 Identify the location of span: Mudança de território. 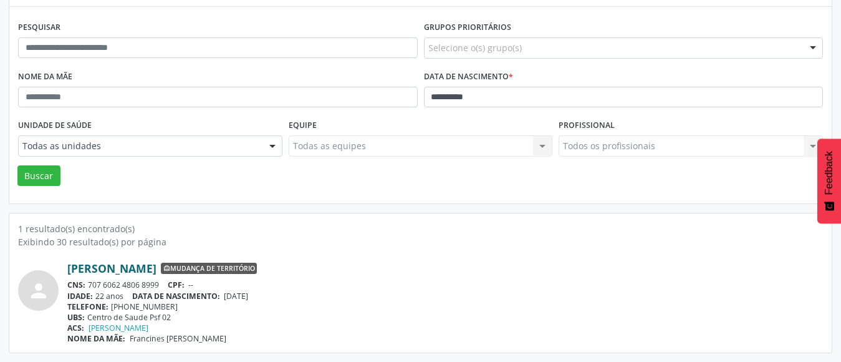
(209, 268).